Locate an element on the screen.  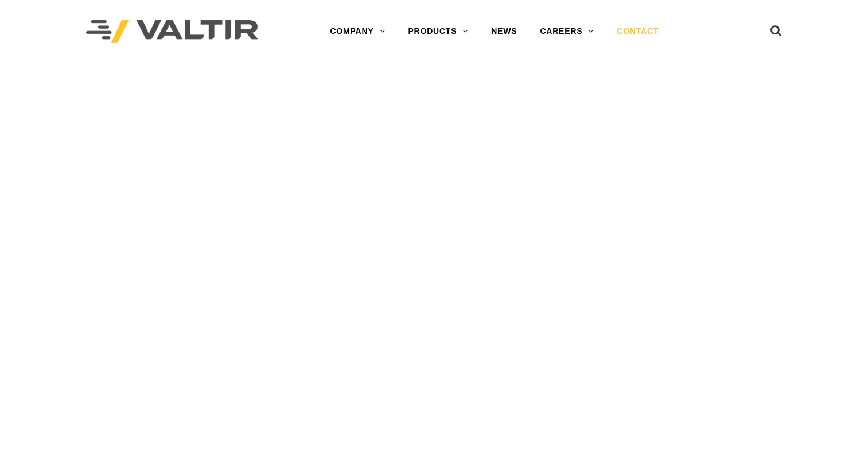
a: CAREERS is located at coordinates (567, 32).